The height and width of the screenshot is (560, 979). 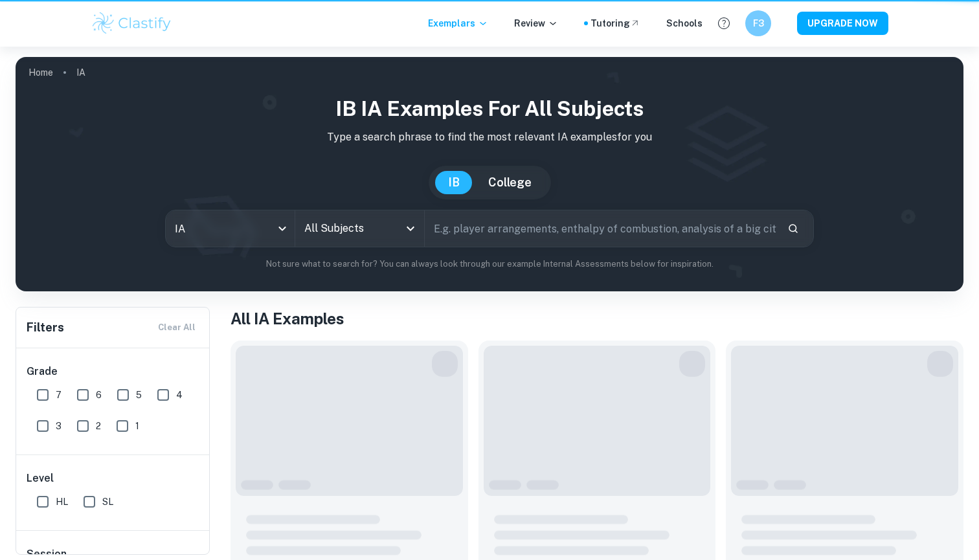 I want to click on h6: Grade, so click(x=114, y=372).